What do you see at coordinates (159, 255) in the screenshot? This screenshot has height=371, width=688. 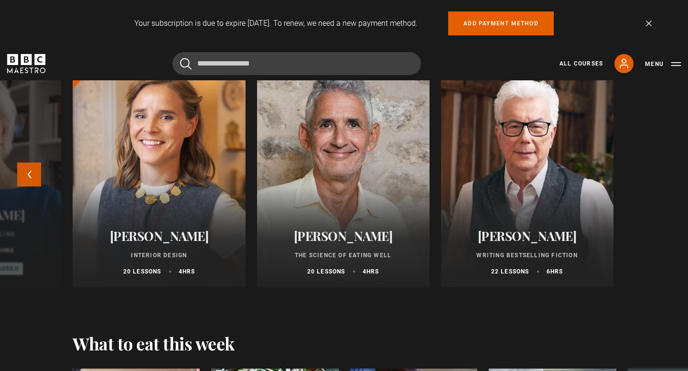 I see `p: Interior Design` at bounding box center [159, 255].